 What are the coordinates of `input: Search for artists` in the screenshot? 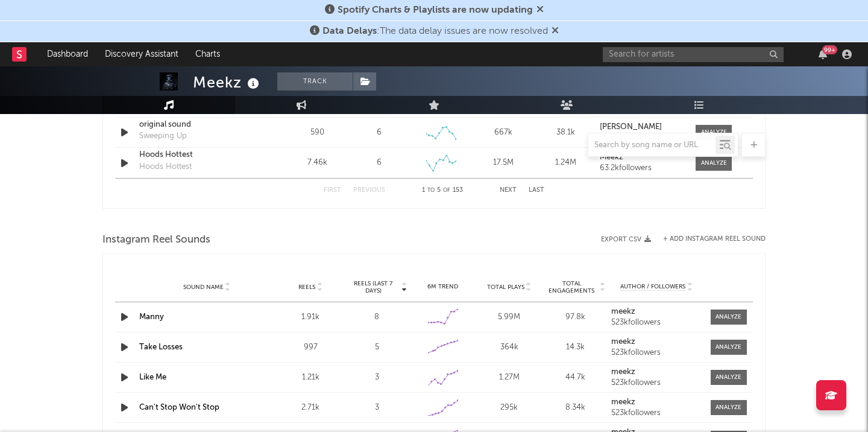 It's located at (693, 54).